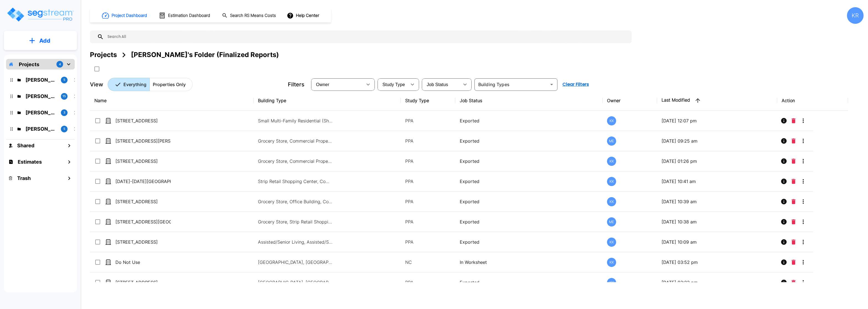  I want to click on p: Properties Only, so click(169, 85).